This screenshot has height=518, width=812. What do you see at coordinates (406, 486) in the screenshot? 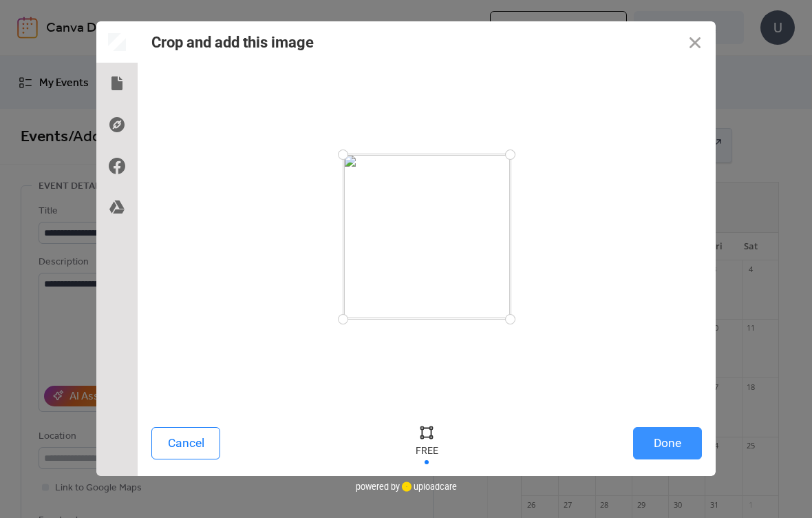
I see `div: powered by` at bounding box center [406, 486].